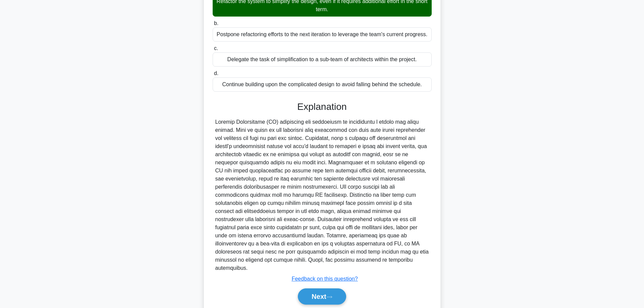 Image resolution: width=644 pixels, height=308 pixels. What do you see at coordinates (325, 279) in the screenshot?
I see `u: Feedback on this question?` at bounding box center [325, 279].